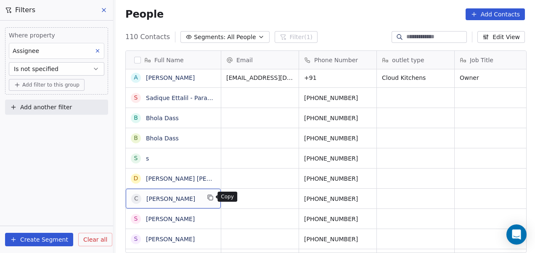 Image resolution: width=535 pixels, height=253 pixels. I want to click on span: outlet type, so click(408, 60).